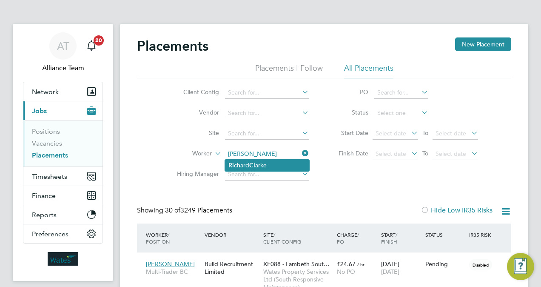 The height and width of the screenshot is (287, 541). I want to click on button: Jobs, so click(63, 111).